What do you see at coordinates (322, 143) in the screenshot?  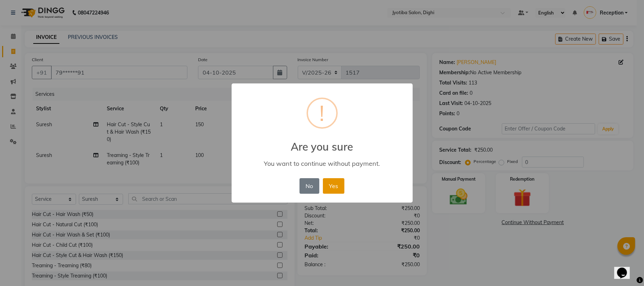 I see `h2: Are you sure` at bounding box center [322, 143].